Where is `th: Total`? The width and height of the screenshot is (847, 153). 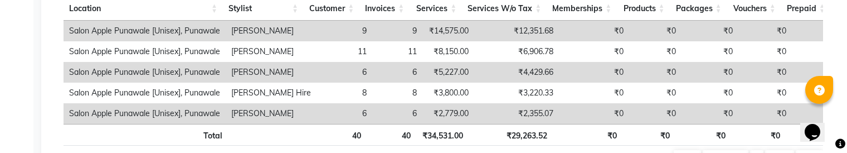
th: Total is located at coordinates (145, 134).